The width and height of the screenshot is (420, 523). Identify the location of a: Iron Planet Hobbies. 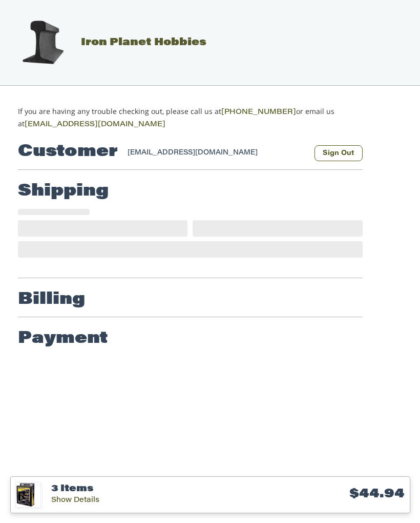
(107, 43).